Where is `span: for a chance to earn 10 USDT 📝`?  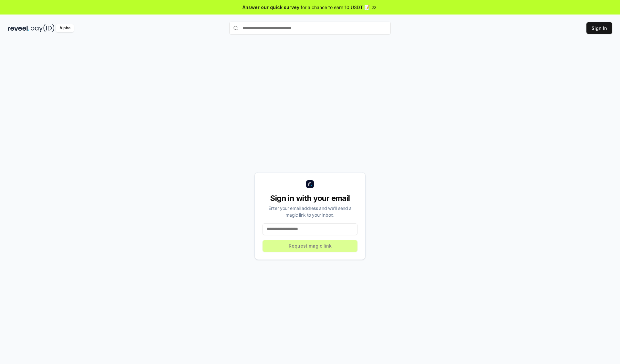
span: for a chance to earn 10 USDT 📝 is located at coordinates (335, 7).